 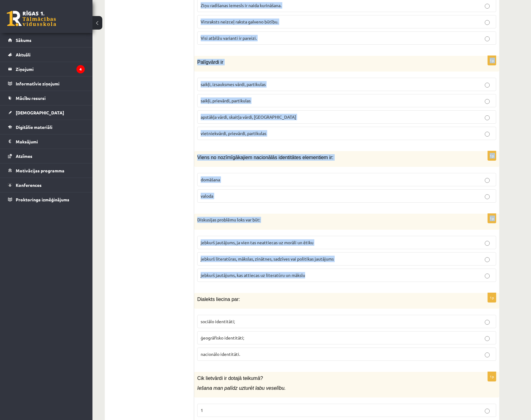 I want to click on span: Aktuāli, so click(x=23, y=55).